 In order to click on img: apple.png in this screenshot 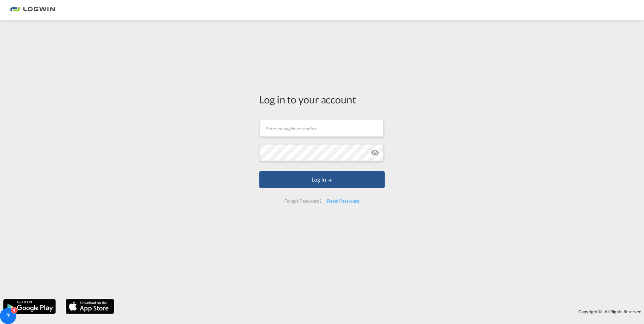, I will do `click(90, 307)`.